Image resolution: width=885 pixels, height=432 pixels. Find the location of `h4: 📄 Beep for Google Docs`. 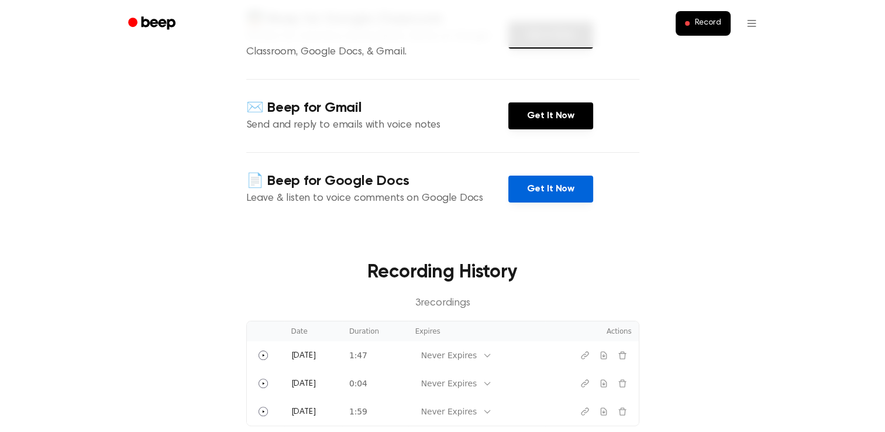

h4: 📄 Beep for Google Docs is located at coordinates (377, 181).